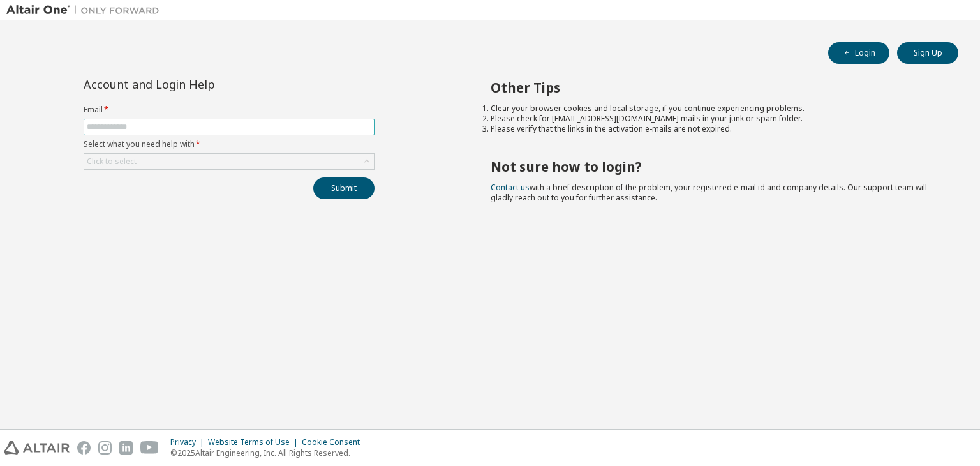 This screenshot has height=466, width=980. I want to click on div: Privacy, so click(189, 443).